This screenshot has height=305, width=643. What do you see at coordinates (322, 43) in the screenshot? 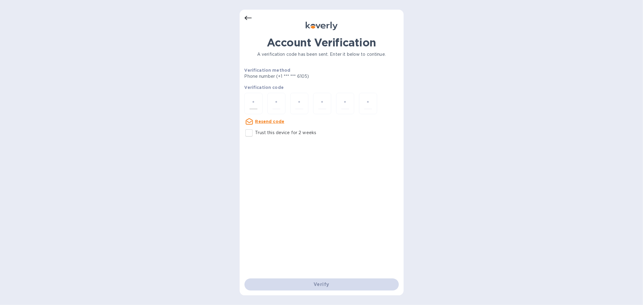
I see `h1: Account Verification` at bounding box center [322, 43].